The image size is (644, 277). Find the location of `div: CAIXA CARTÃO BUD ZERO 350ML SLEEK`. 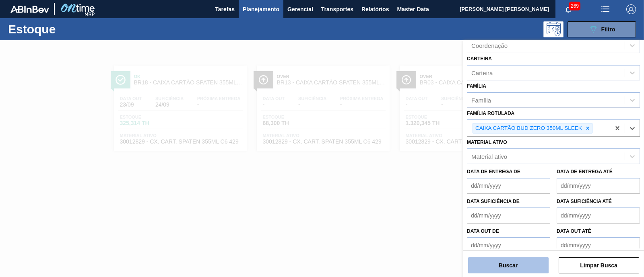

div: CAIXA CARTÃO BUD ZERO 350ML SLEEK is located at coordinates (528, 128).